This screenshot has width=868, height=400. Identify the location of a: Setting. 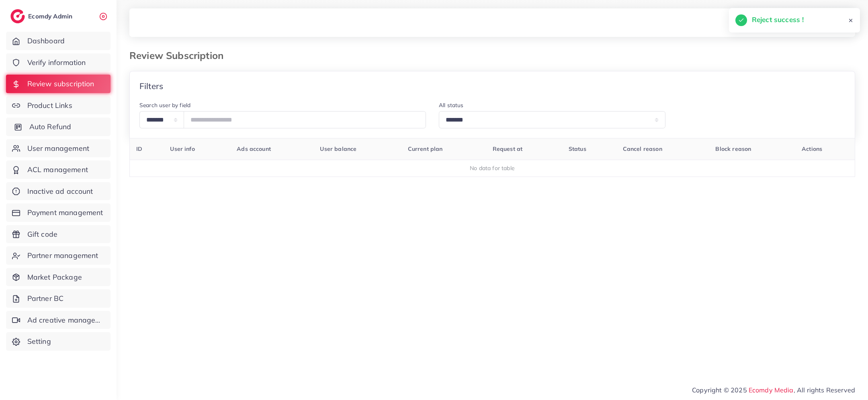
(58, 341).